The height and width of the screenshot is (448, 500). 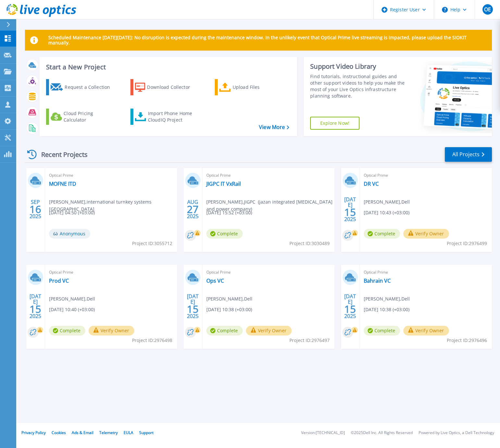 I want to click on a: Privacy Policy, so click(x=33, y=432).